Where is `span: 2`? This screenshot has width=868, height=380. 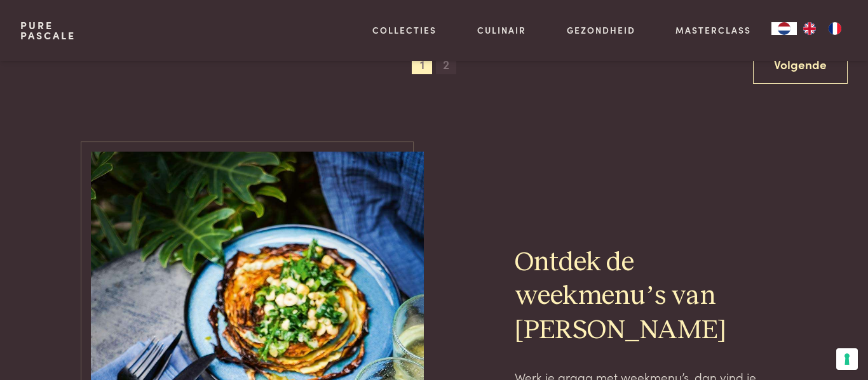 span: 2 is located at coordinates (446, 64).